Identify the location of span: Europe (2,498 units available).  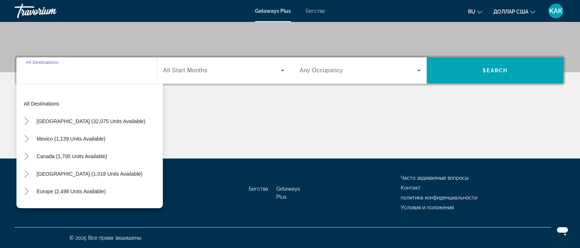
(71, 192).